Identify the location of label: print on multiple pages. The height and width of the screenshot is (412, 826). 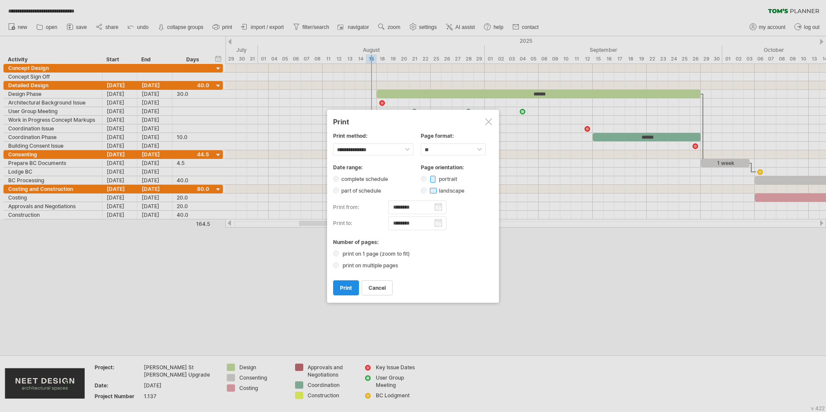
(373, 265).